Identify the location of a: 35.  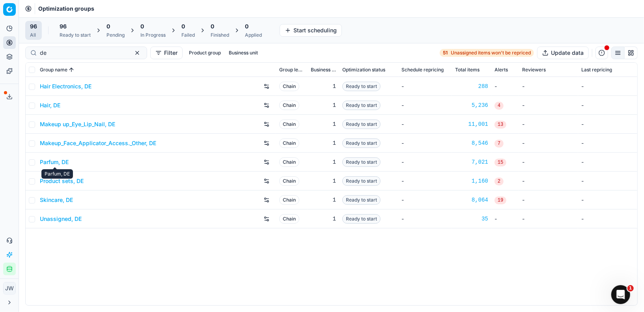
(472, 219).